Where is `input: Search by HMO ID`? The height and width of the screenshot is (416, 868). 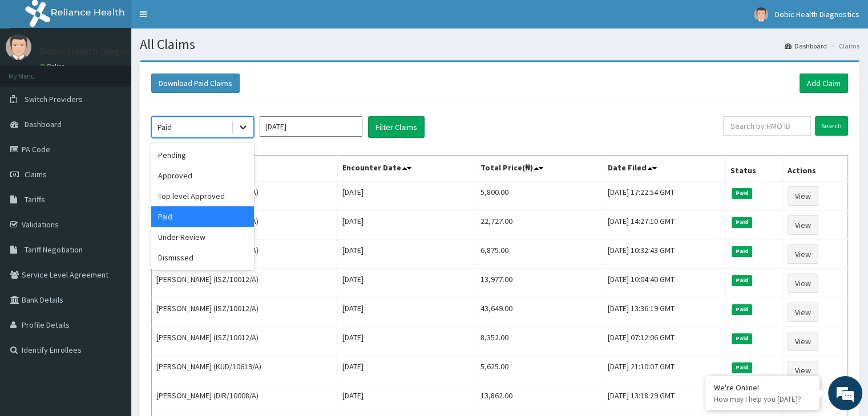 input: Search by HMO ID is located at coordinates (767, 126).